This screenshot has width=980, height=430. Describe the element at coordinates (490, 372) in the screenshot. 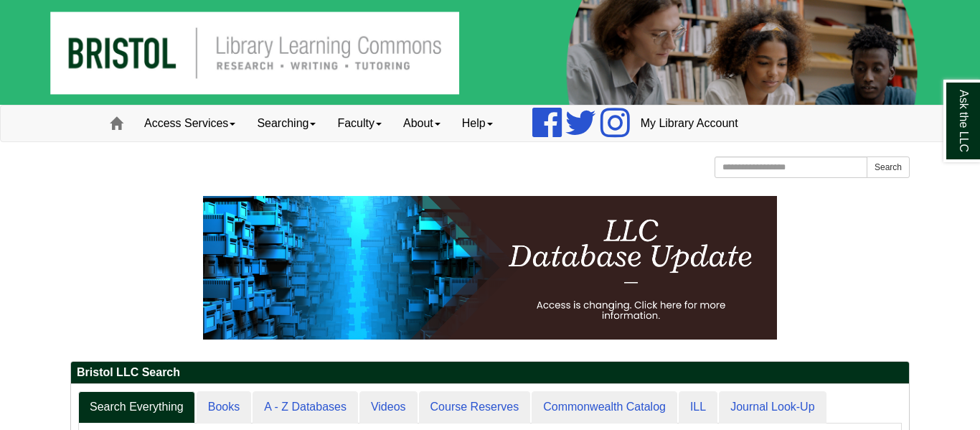

I see `h2: Bristol LLC Search` at that location.